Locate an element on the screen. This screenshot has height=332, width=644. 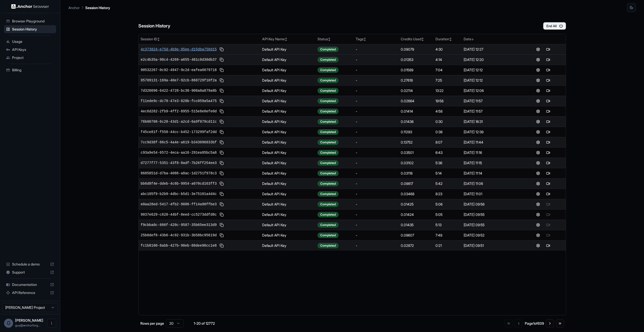
p: Session History is located at coordinates (98, 8).